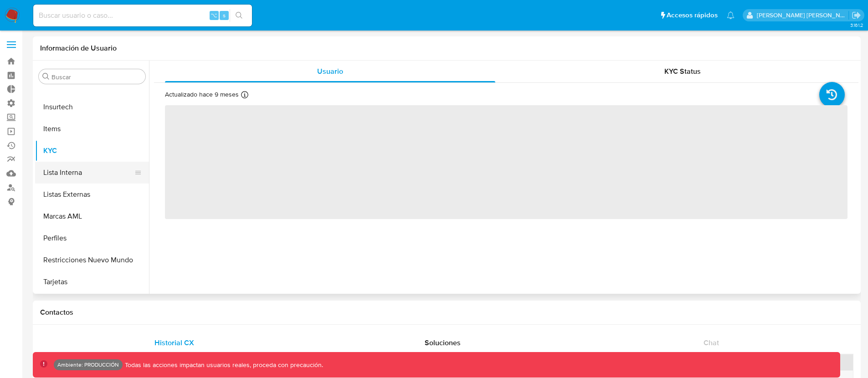  I want to click on span: Soluciones, so click(442, 342).